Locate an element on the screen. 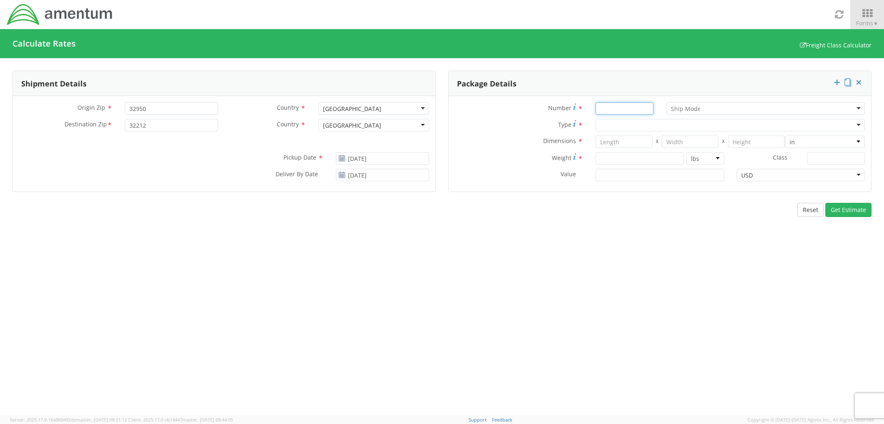  div: USD is located at coordinates (747, 176).